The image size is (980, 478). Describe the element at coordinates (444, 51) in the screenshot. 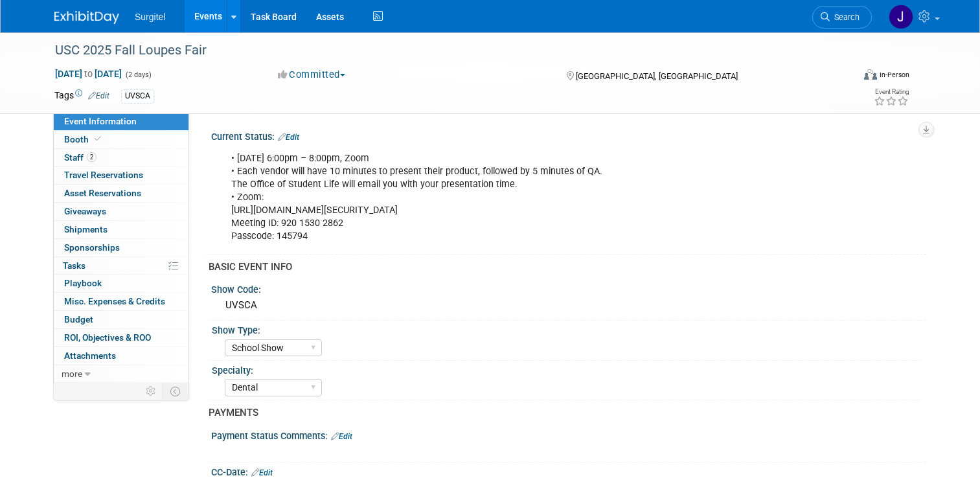

I see `div: USC 2025 Fall Loupes Fair` at that location.